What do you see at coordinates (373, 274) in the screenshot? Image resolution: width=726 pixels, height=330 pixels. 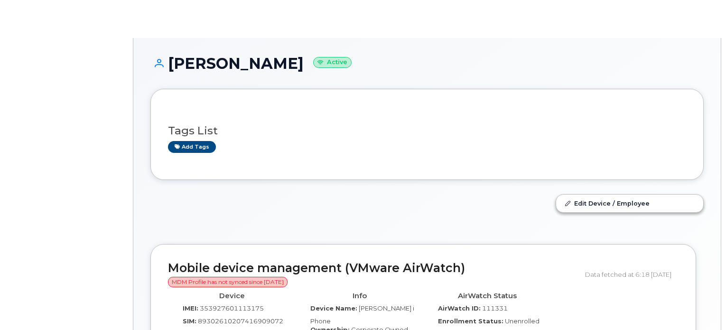 I see `h2: Mobile device management (VMware AirWatch)` at bounding box center [373, 274].